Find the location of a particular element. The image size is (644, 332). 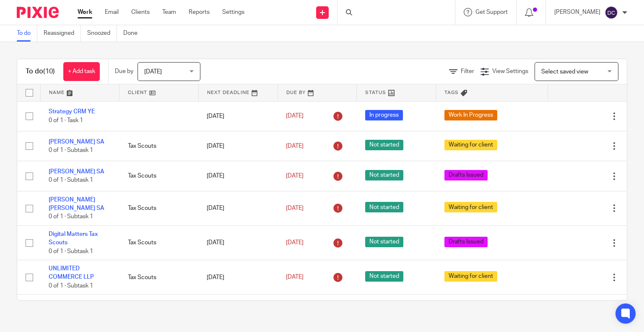

span: In progress is located at coordinates (384, 115).